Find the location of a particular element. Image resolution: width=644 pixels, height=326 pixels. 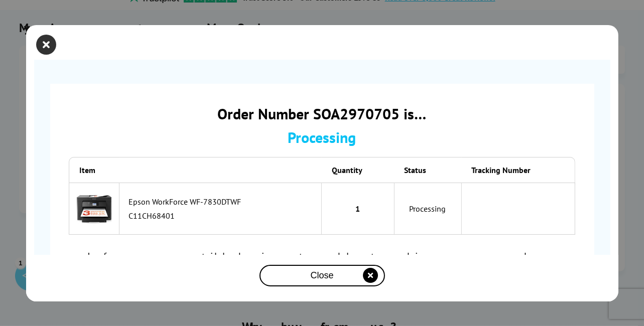

div: Epson WorkForce WF-7830DTWF is located at coordinates (222, 202).